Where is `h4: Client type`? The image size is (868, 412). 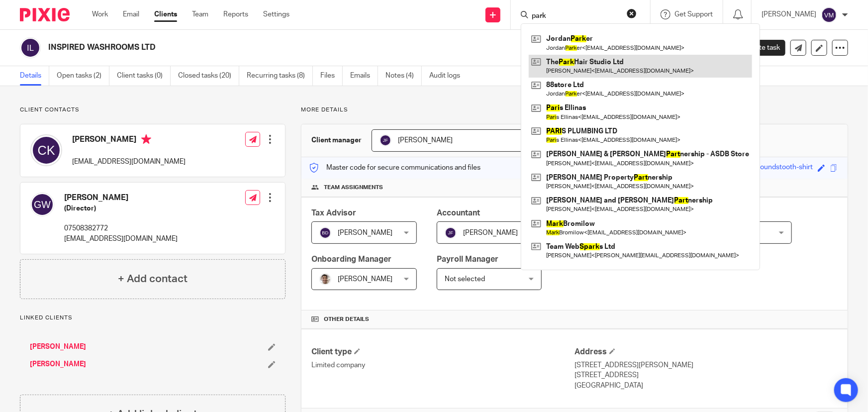 h4: Client type is located at coordinates (443, 352).